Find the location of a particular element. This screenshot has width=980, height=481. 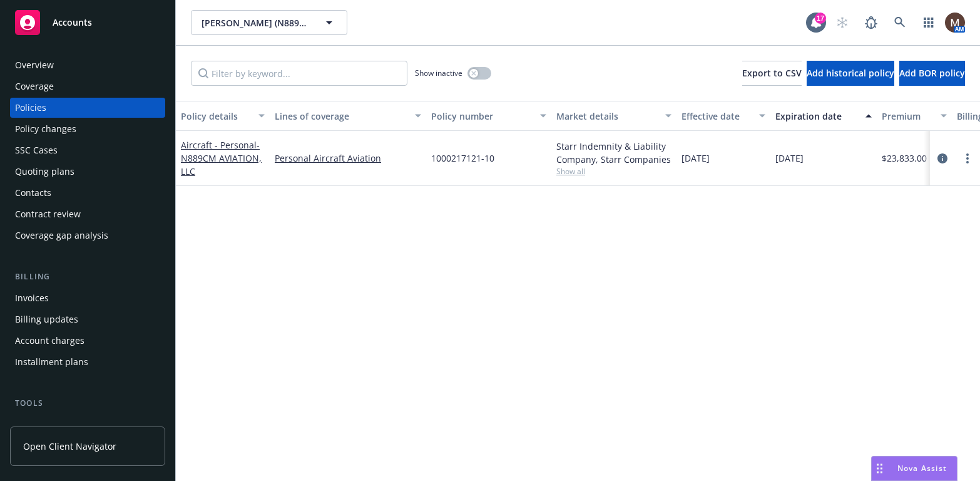

div: Coverage is located at coordinates (35, 86).